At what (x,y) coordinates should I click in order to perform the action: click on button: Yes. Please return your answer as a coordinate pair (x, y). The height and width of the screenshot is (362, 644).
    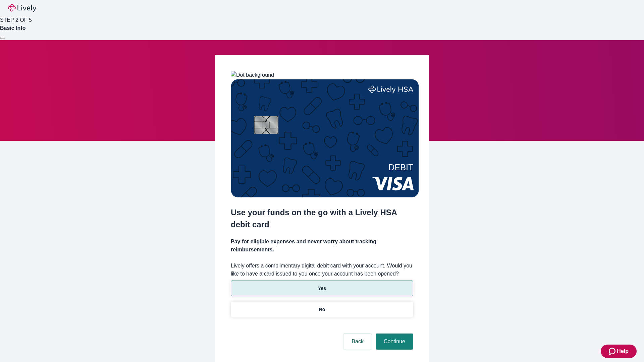
    Looking at the image, I should click on (322, 289).